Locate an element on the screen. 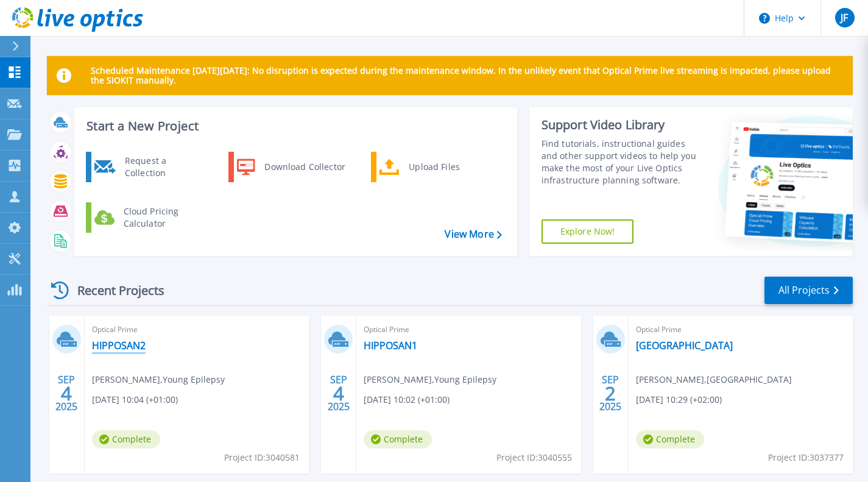  h3: Start a New Project is located at coordinates (294, 126).